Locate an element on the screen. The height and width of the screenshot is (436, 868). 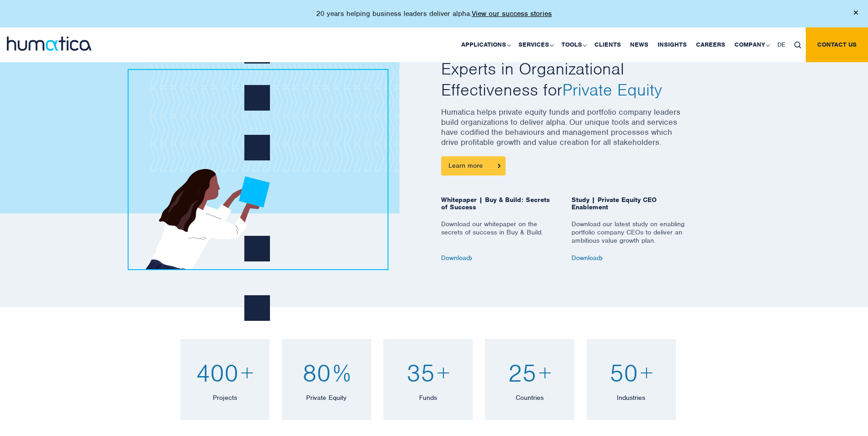
p: Humatica helps private equity funds and portfolio company leaders build organizations to deliver ... is located at coordinates (565, 131).